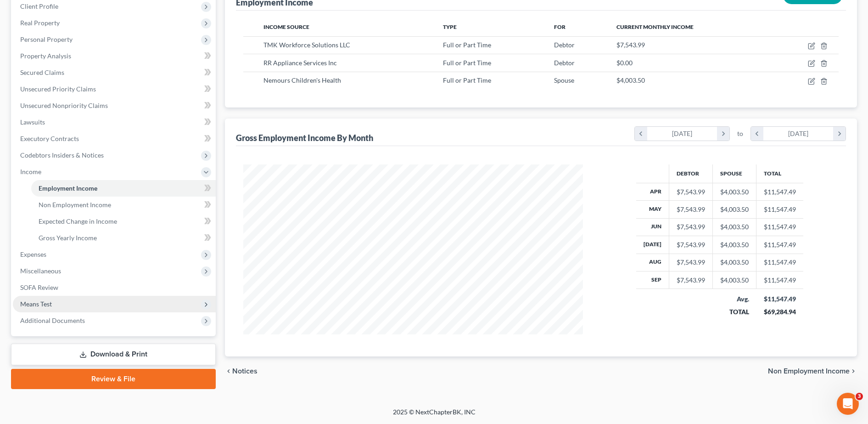 This screenshot has width=868, height=424. I want to click on span: Property Analysis, so click(45, 55).